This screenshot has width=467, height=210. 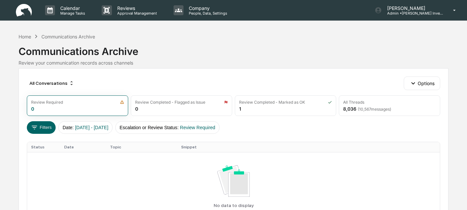 I want to click on span: ( 10,567 messages), so click(x=374, y=109).